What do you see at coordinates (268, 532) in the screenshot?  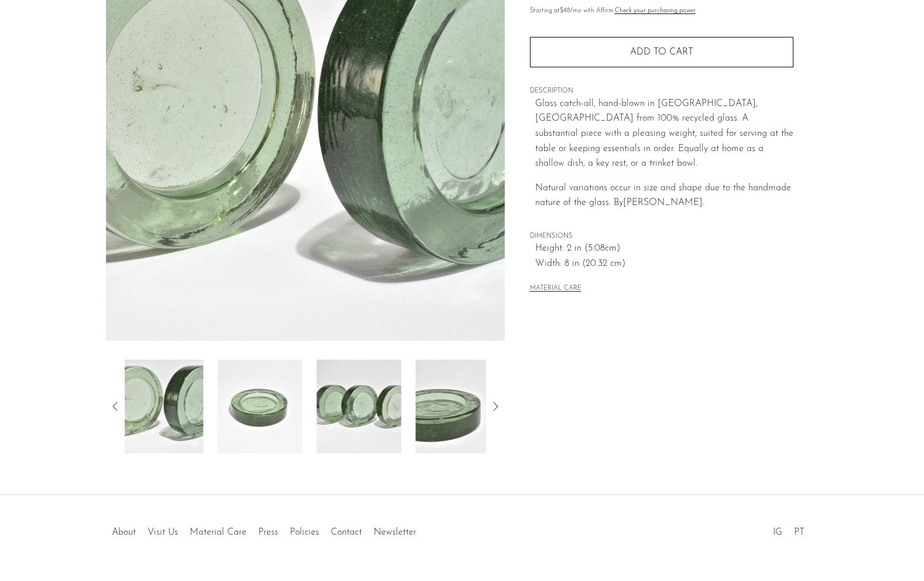 I see `a: Press` at bounding box center [268, 532].